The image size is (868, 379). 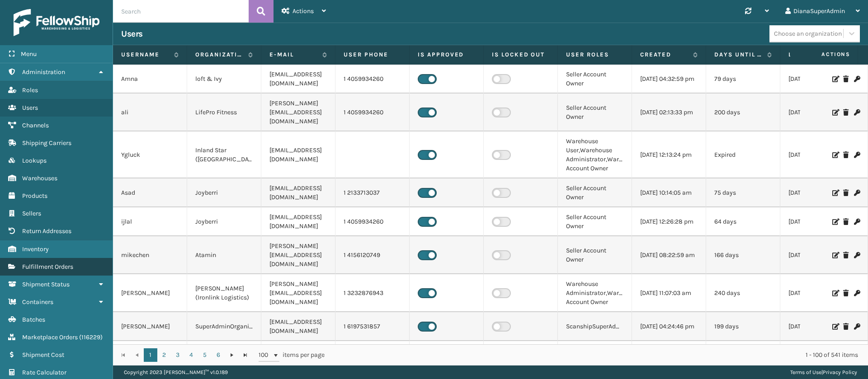 I want to click on a: 5, so click(x=205, y=355).